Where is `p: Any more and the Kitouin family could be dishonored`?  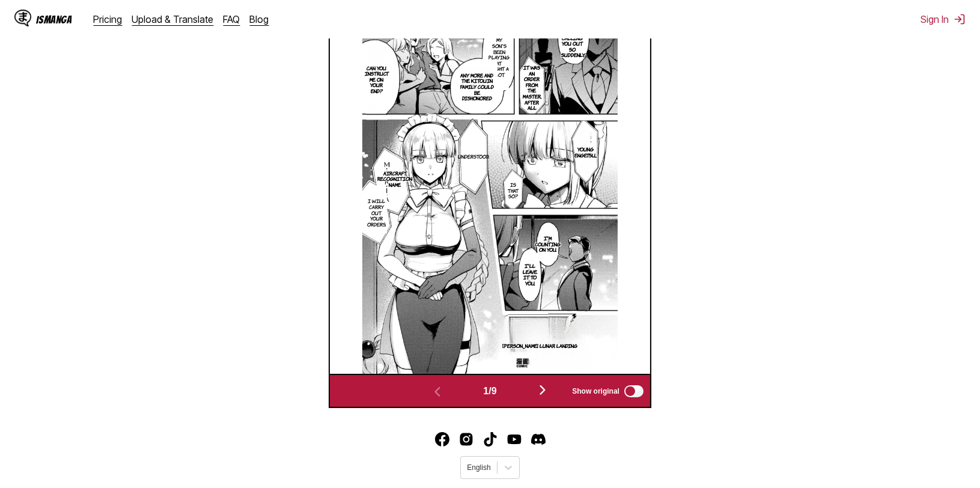 p: Any more and the Kitouin family could be dishonored is located at coordinates (477, 87).